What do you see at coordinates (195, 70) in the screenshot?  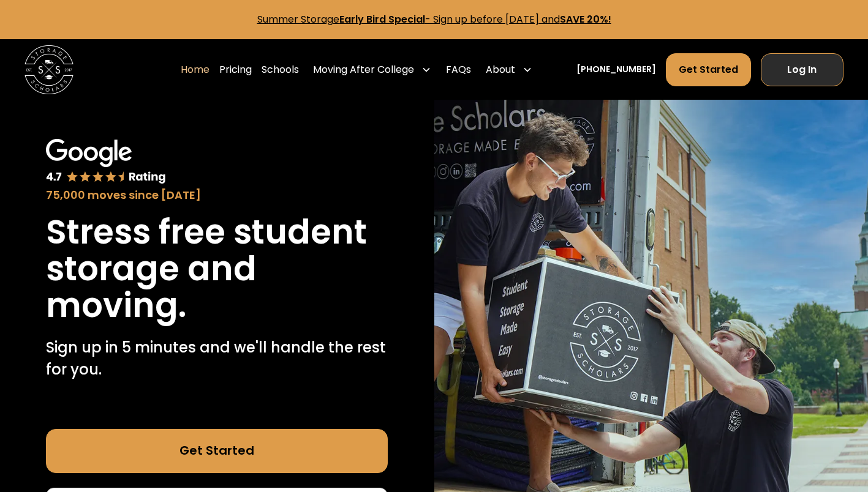 I see `a: Home` at bounding box center [195, 70].